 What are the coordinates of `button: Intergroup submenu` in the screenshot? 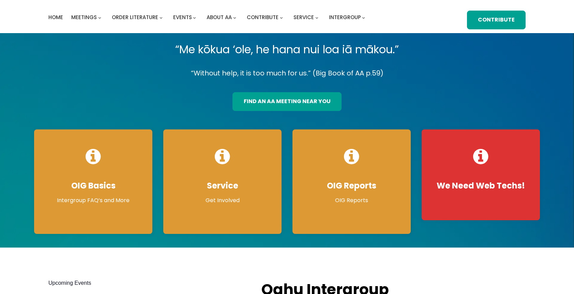 It's located at (363, 17).